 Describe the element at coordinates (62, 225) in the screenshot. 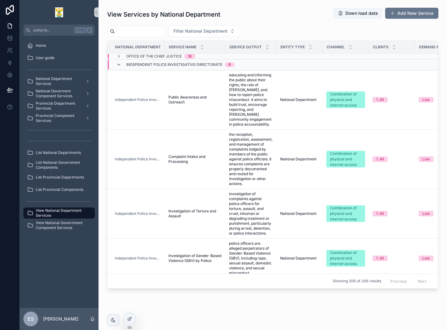

I see `span: View National Government Component Services` at that location.